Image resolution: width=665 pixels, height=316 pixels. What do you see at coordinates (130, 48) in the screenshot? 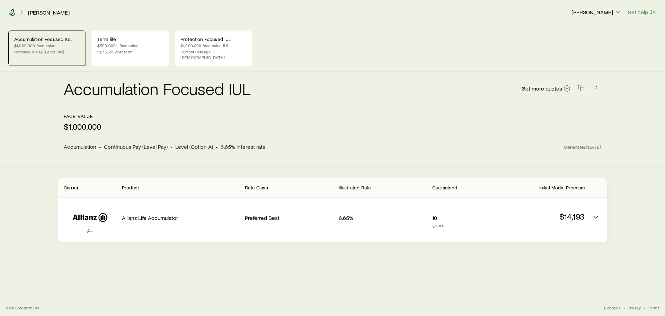
I see `a: Term life$500,000+ face value10, 15, 20 year term` at bounding box center [130, 48].